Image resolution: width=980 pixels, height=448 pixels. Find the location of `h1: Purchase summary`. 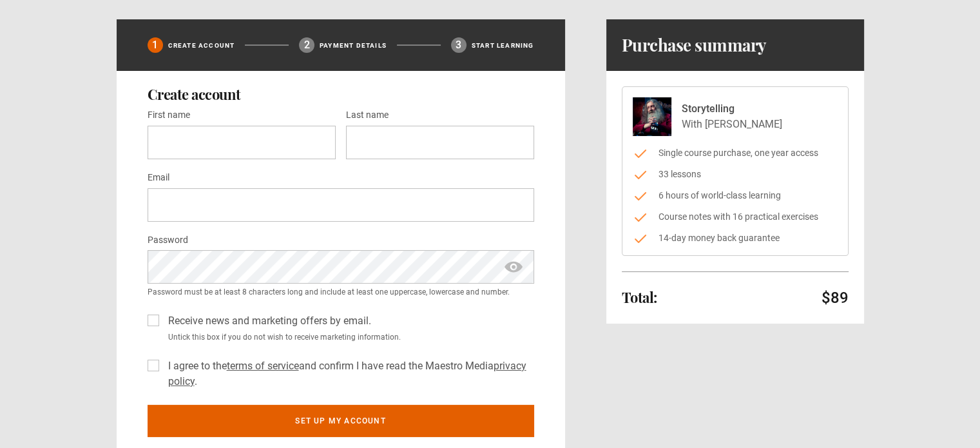

h1: Purchase summary is located at coordinates (694, 45).